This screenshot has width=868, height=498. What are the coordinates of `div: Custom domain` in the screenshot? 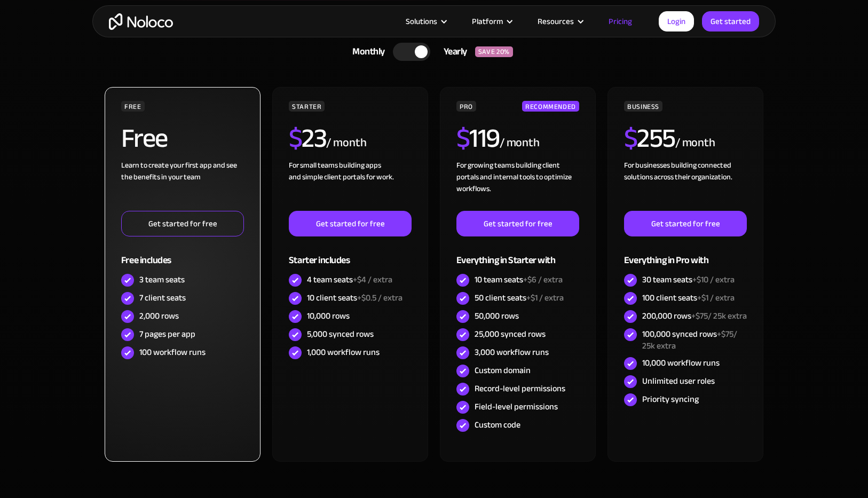 It's located at (503, 371).